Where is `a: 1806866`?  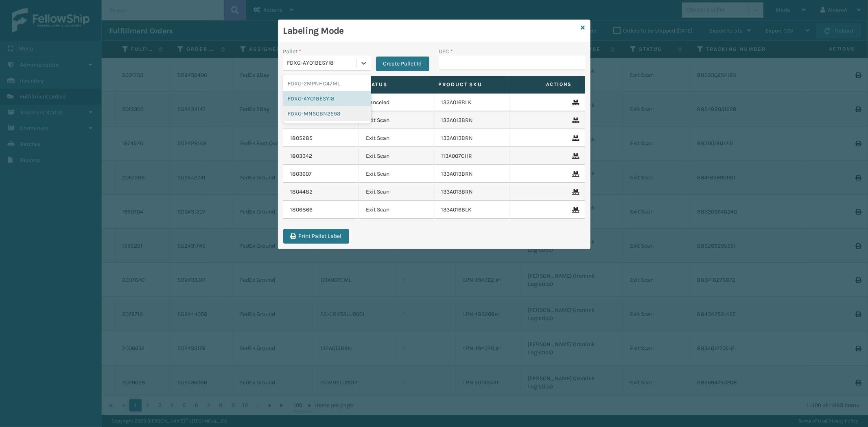
a: 1806866 is located at coordinates (302, 210).